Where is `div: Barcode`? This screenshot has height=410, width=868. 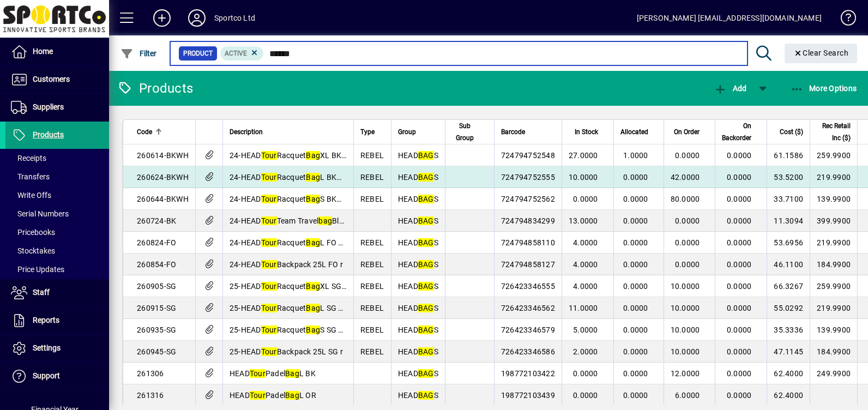
div: Barcode is located at coordinates (528, 132).